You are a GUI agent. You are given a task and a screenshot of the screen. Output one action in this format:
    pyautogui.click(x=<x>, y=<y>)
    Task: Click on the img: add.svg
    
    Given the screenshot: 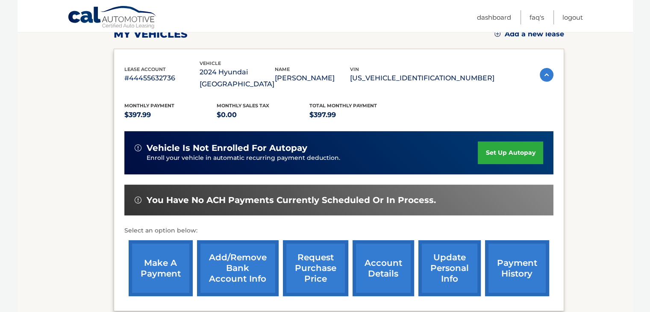 What is the action you would take?
    pyautogui.click(x=498, y=34)
    